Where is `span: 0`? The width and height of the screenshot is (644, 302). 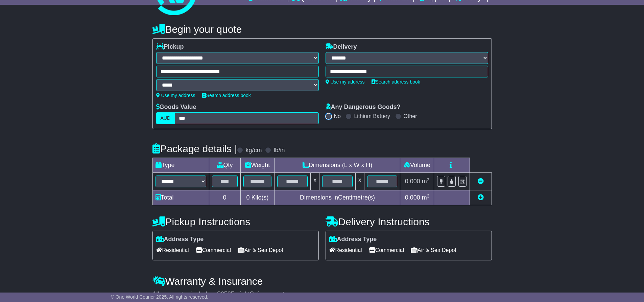 span: 0 is located at coordinates (247, 198).